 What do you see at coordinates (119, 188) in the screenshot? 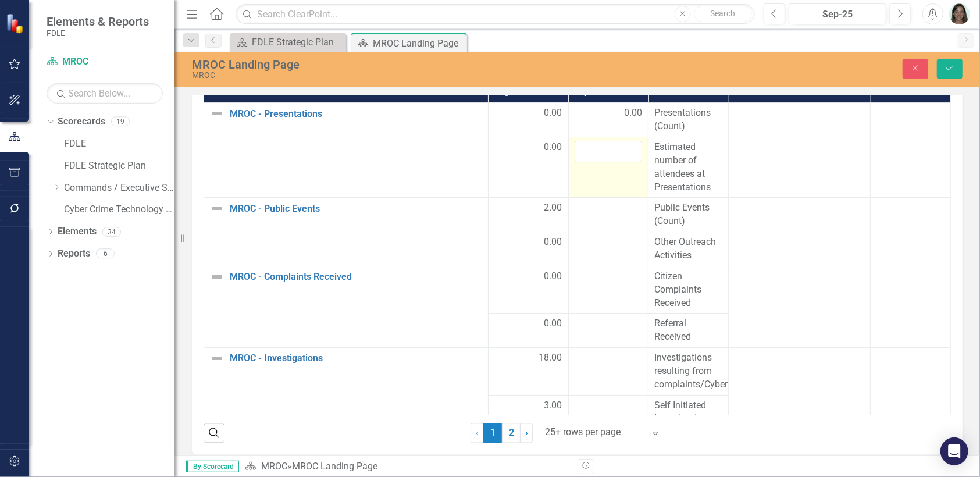
I see `a: Commands / Executive Support Branch` at bounding box center [119, 188].